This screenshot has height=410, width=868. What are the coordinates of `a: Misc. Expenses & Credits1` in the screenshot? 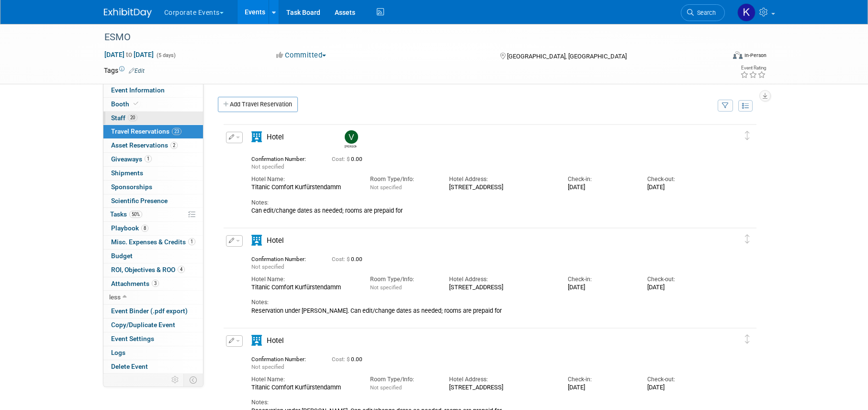 It's located at (153, 242).